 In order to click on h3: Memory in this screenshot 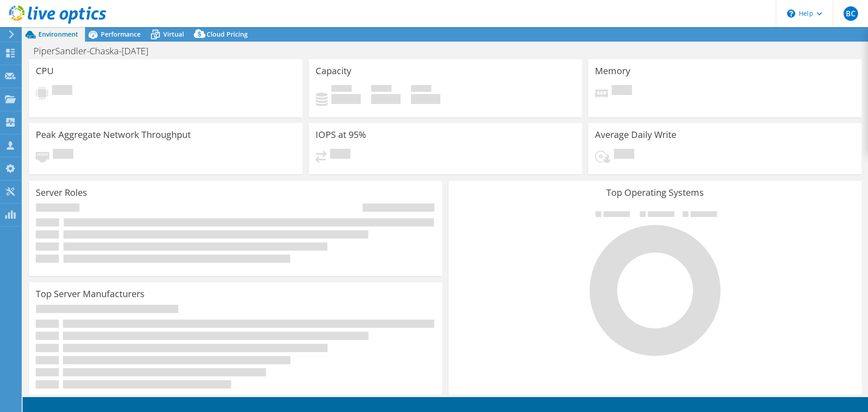, I will do `click(613, 71)`.